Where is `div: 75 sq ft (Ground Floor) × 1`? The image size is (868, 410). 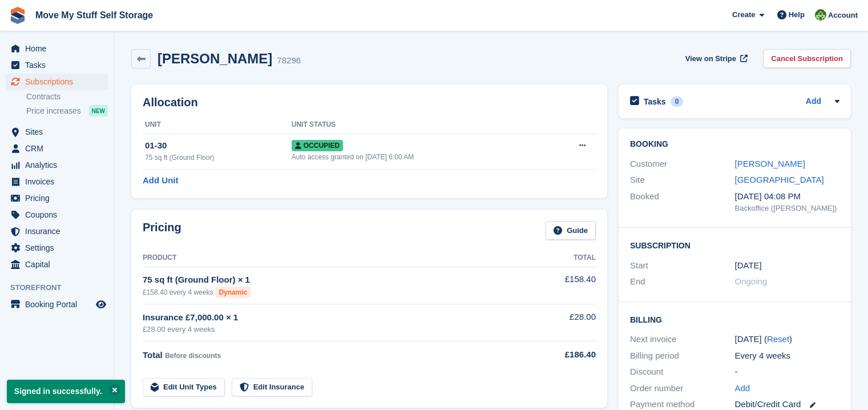
div: 75 sq ft (Ground Floor) × 1 is located at coordinates (334, 280).